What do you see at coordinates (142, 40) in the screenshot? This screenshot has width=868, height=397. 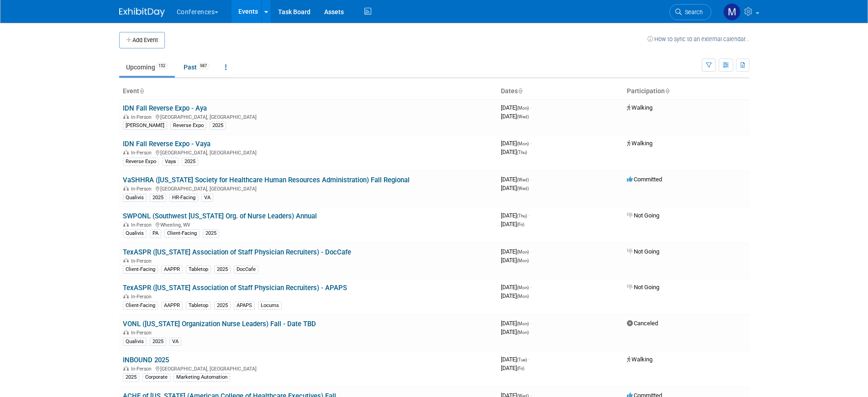 I see `button: Add Event` at bounding box center [142, 40].